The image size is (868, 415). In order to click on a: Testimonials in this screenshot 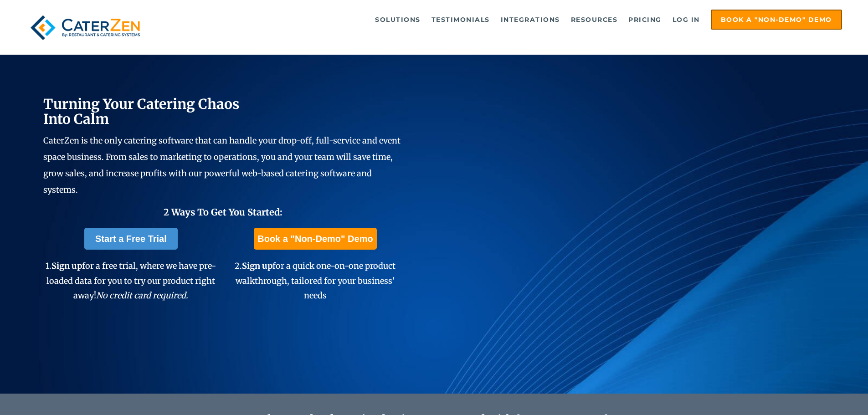, I will do `click(460, 19)`.